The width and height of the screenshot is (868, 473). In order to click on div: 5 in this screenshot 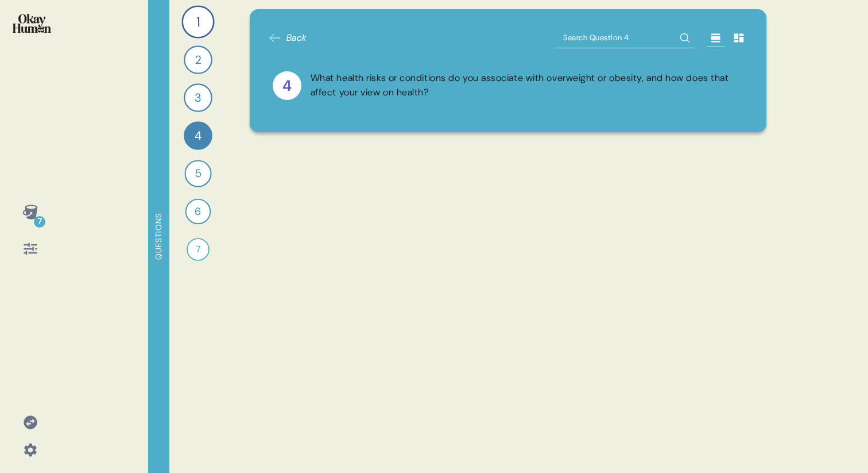, I will do `click(197, 173)`.